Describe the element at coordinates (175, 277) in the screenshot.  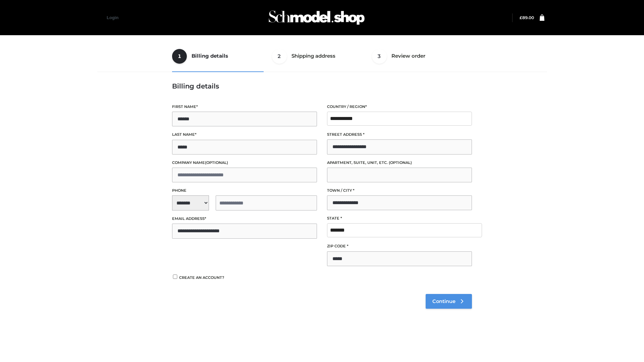
I see `input: Create an account?` at that location.